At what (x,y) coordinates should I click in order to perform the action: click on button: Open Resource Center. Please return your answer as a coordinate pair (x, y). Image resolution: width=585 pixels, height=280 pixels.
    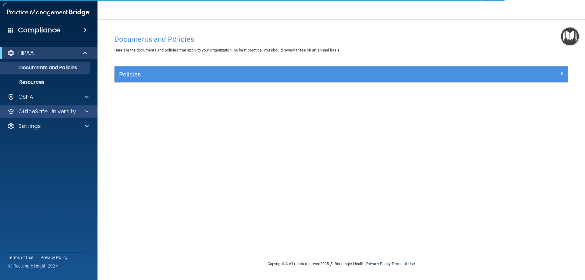
    Looking at the image, I should click on (569, 36).